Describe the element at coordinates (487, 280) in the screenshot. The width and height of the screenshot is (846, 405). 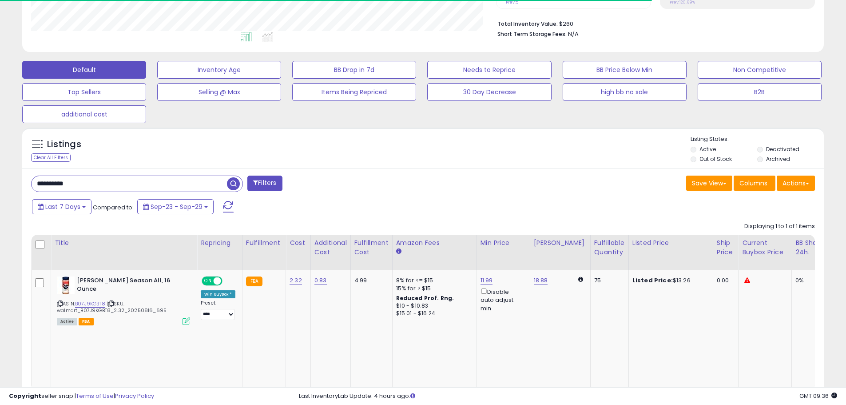
I see `a: 11.99` at that location.